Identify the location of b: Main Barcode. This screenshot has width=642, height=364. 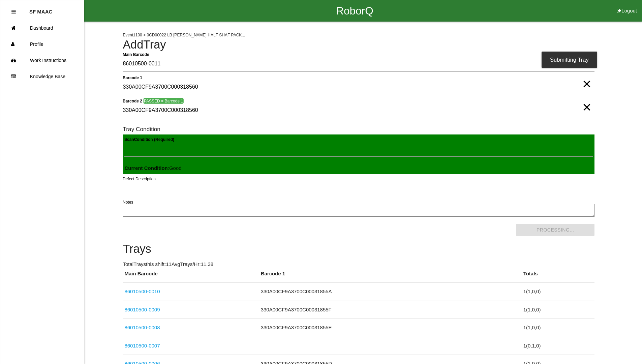
(136, 54).